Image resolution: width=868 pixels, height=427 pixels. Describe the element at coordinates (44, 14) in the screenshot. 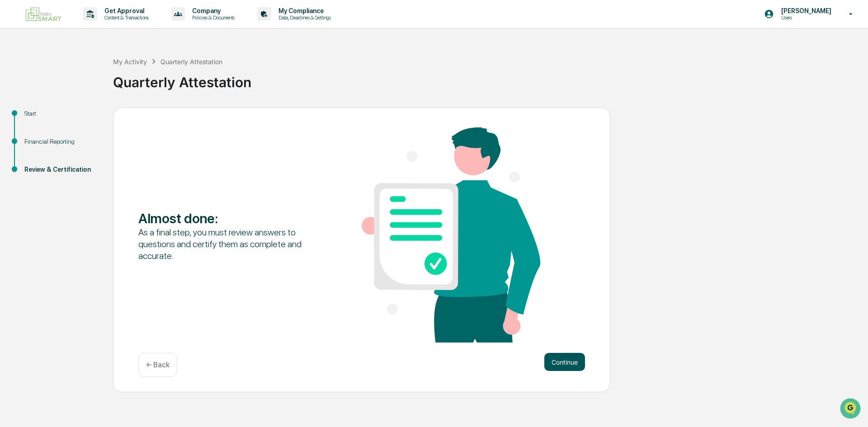

I see `img: logo` at that location.